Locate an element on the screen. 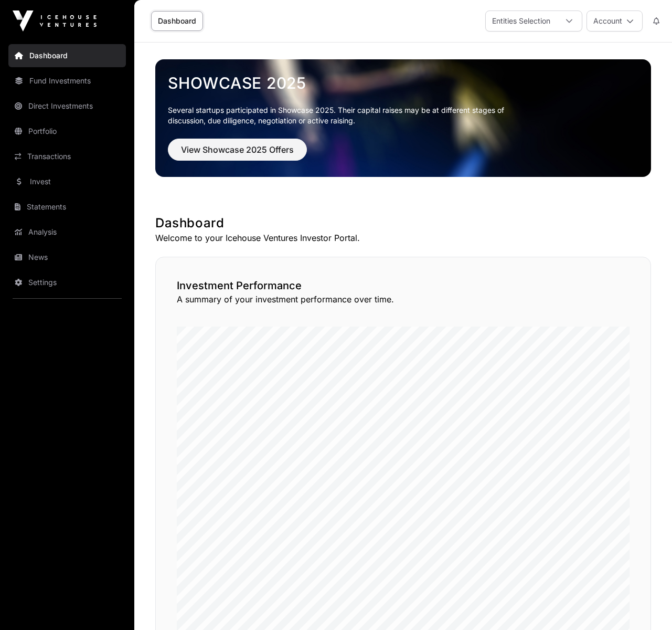  p: Welcome to your Icehouse Ventures Investor Portal. is located at coordinates (403, 238).